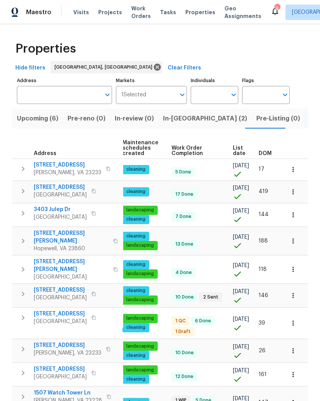  What do you see at coordinates (239, 151) in the screenshot?
I see `span: List date` at bounding box center [239, 151].